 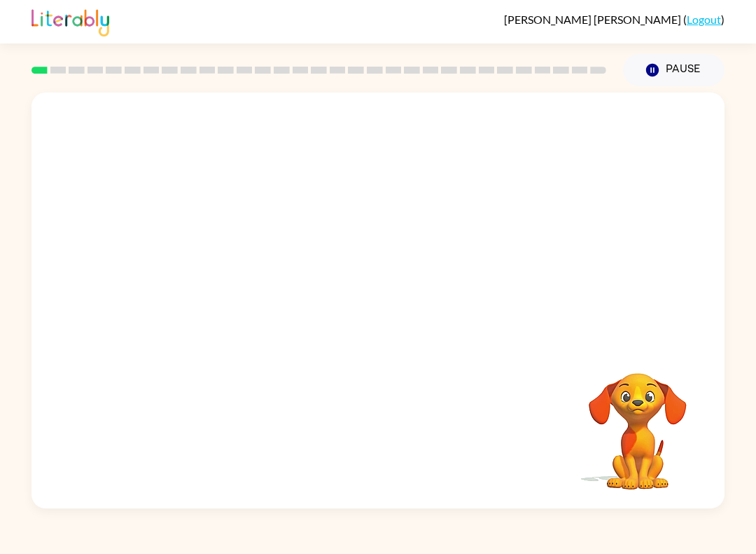 I want to click on video: Your browser must support playing .mp4 files to use Literably. Please try using another browser., so click(x=638, y=421).